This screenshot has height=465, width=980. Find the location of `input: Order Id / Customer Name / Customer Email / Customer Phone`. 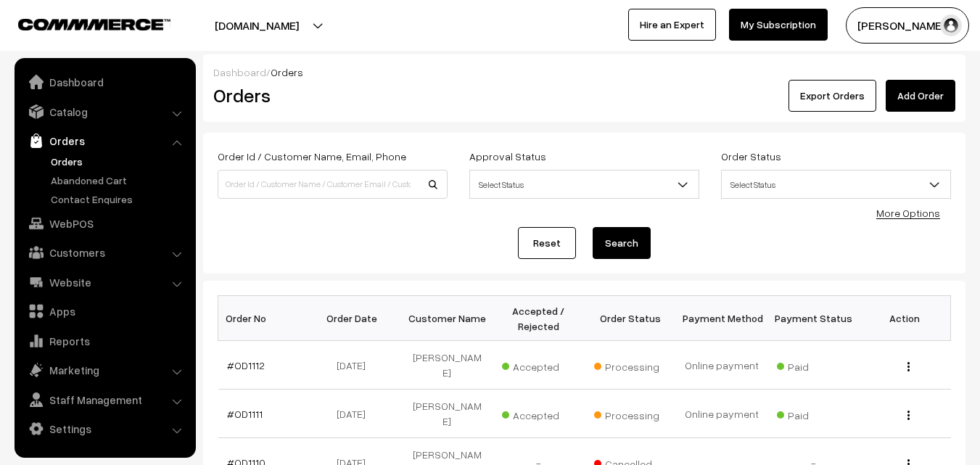

input: Order Id / Customer Name / Customer Email / Customer Phone is located at coordinates (332, 185).